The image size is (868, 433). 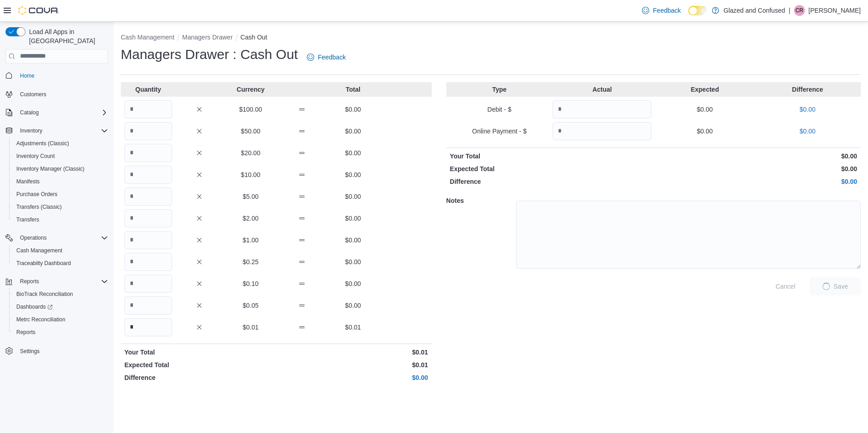 I want to click on button: Inventory, so click(x=56, y=131).